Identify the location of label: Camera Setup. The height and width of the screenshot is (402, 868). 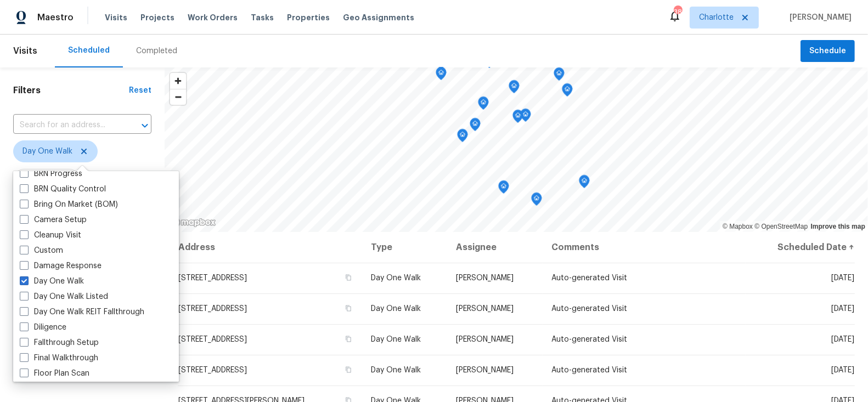
(53, 220).